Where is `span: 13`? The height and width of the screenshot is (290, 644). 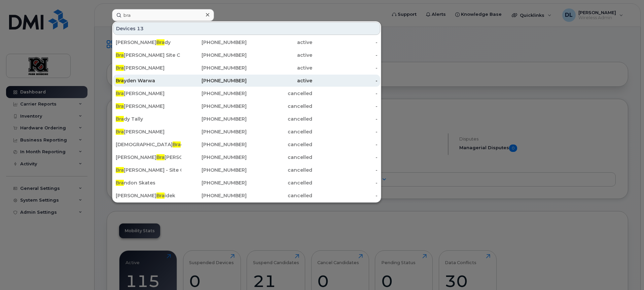 span: 13 is located at coordinates (140, 29).